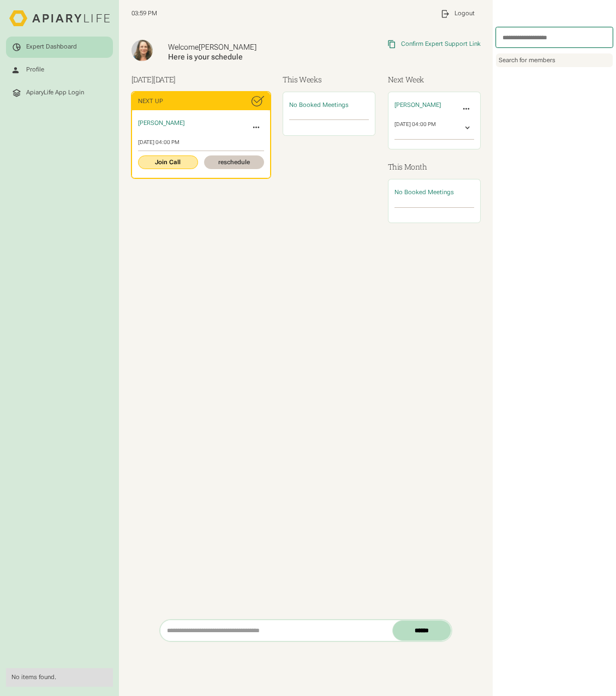 The image size is (616, 696). I want to click on div: Next Up, so click(150, 102).